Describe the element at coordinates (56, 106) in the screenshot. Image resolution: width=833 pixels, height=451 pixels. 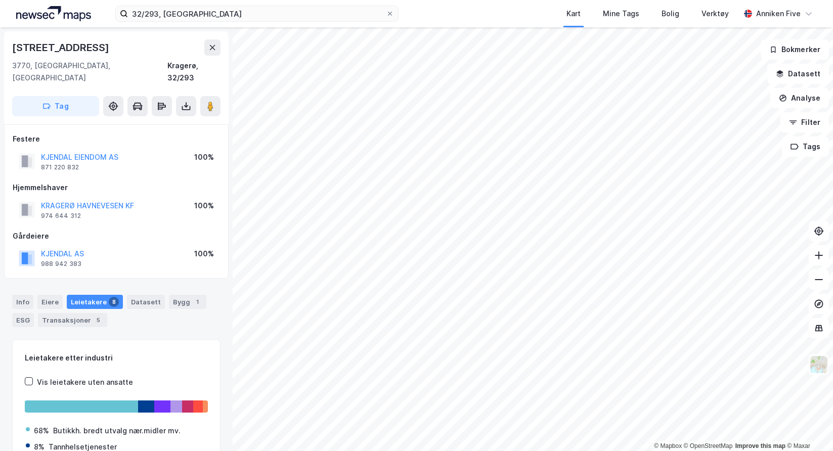
I see `button: Tag` at that location.